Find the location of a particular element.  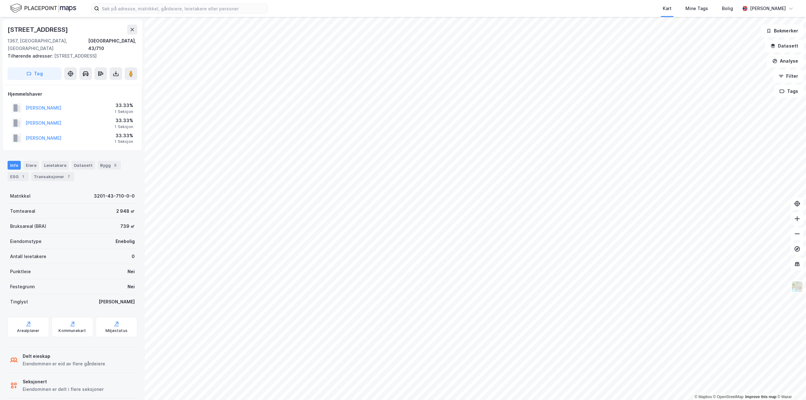

div: 2 948 ㎡ is located at coordinates (125, 211).